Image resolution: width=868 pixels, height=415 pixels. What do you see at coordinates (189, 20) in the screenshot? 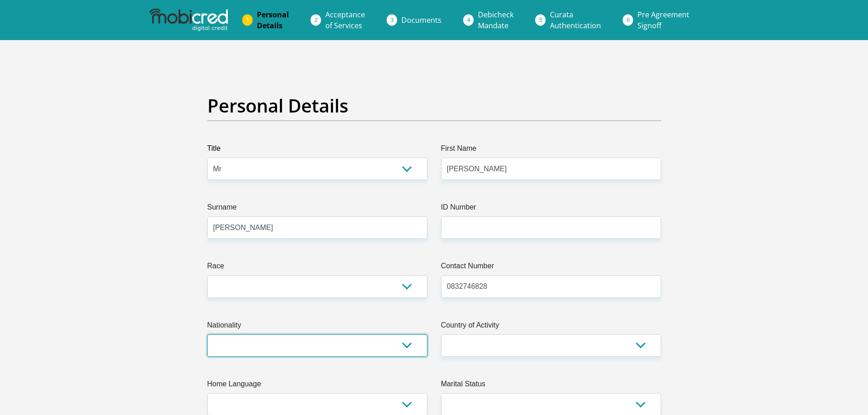
I see `img: mobicred logo` at bounding box center [189, 20].